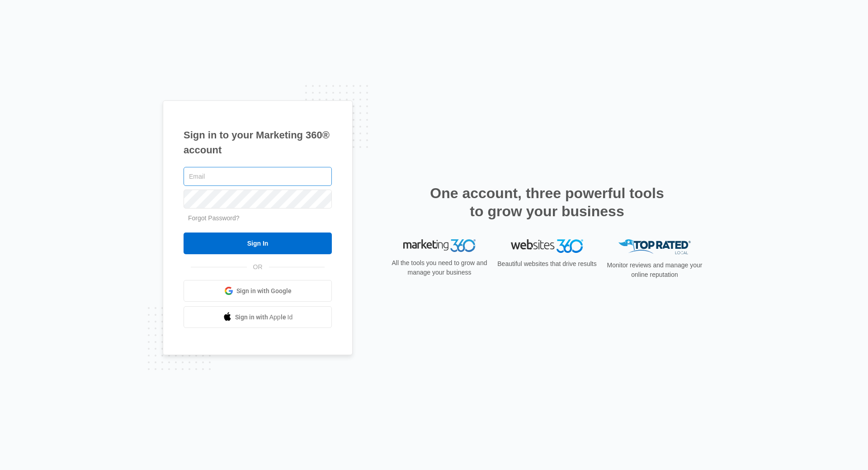  I want to click on p: Monitor reviews and manage your online reputation, so click(654, 270).